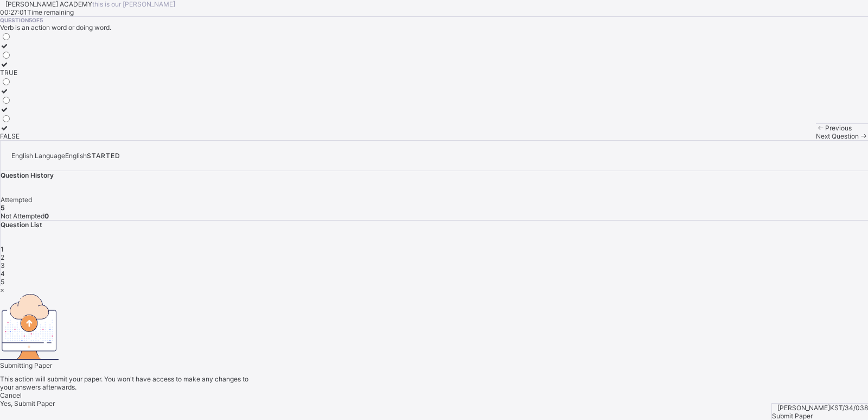 Image resolution: width=868 pixels, height=420 pixels. I want to click on span: KST/34/038, so click(849, 408).